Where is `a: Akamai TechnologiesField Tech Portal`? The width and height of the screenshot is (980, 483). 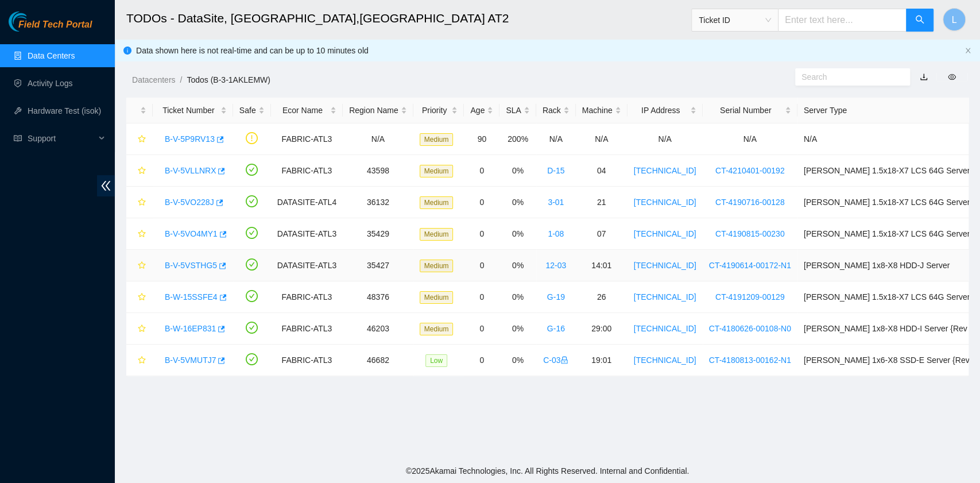 a: Akamai TechnologiesField Tech Portal is located at coordinates (50, 28).